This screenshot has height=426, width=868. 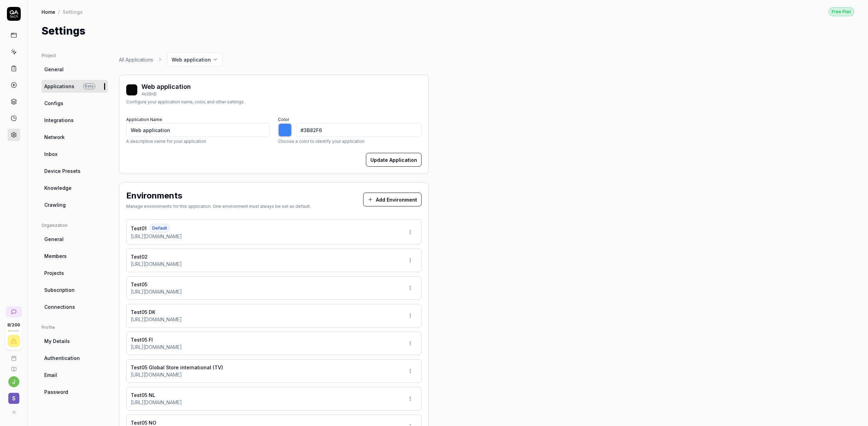 I want to click on a: All Applications, so click(x=136, y=60).